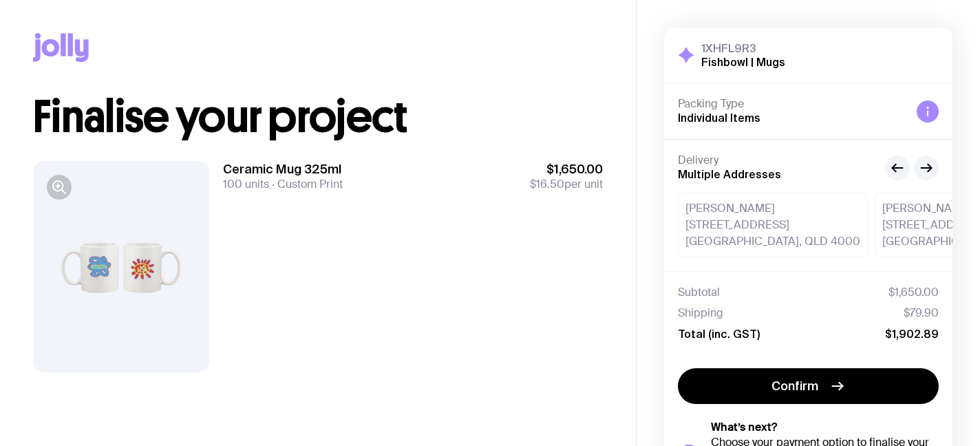 The width and height of the screenshot is (980, 446). What do you see at coordinates (791, 104) in the screenshot?
I see `h4: Packing Type` at bounding box center [791, 104].